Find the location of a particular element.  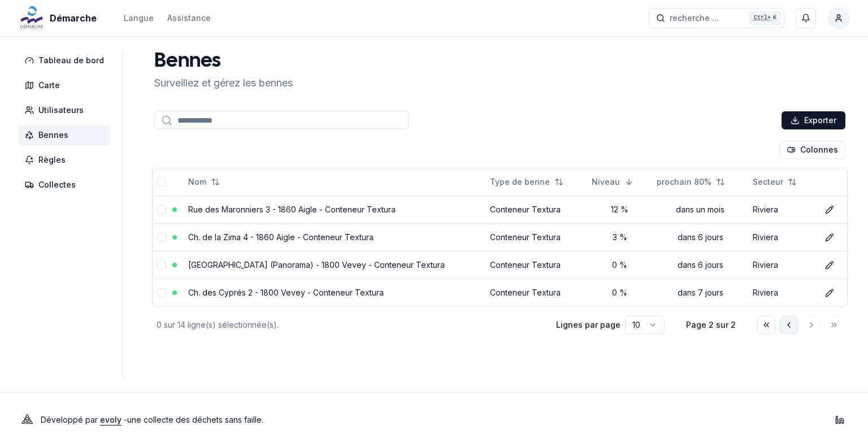

button: Langue is located at coordinates (138, 18).